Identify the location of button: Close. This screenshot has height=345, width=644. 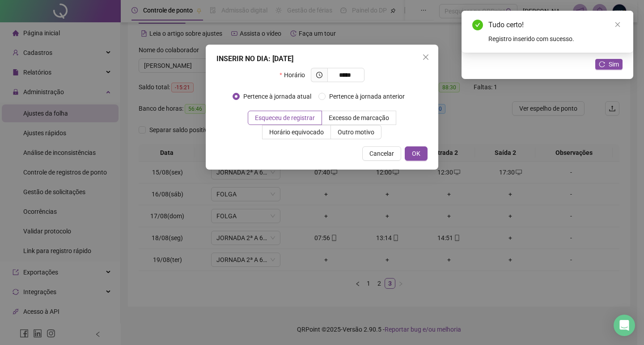
(426, 57).